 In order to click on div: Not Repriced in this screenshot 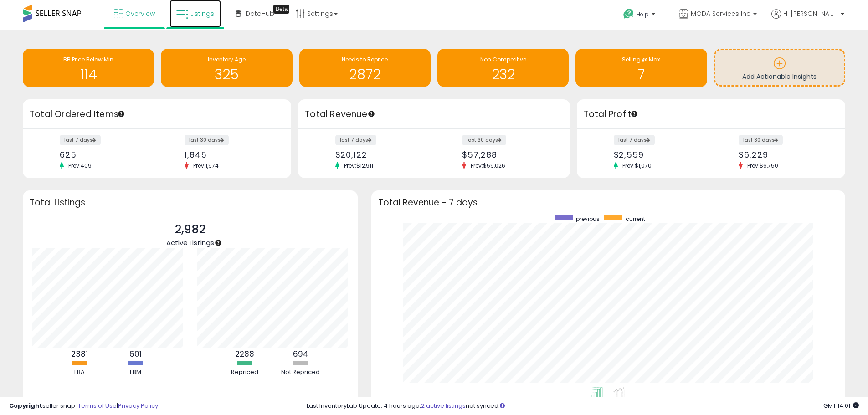, I will do `click(301, 372)`.